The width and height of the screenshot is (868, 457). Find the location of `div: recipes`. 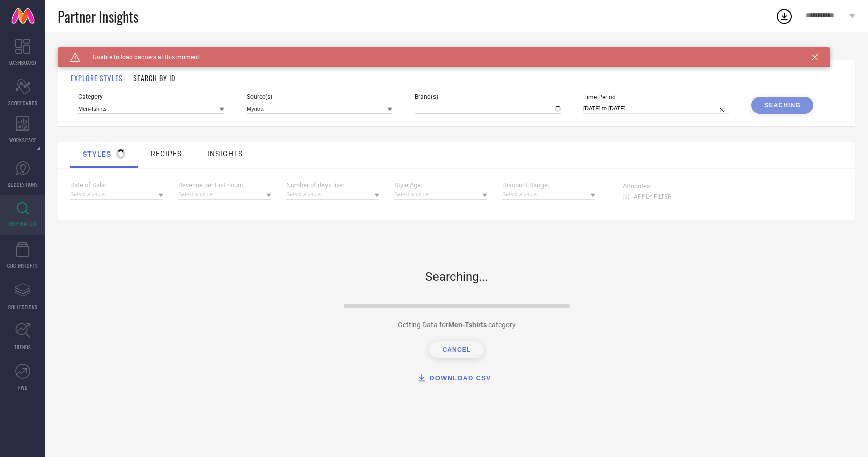

div: recipes is located at coordinates (166, 153).